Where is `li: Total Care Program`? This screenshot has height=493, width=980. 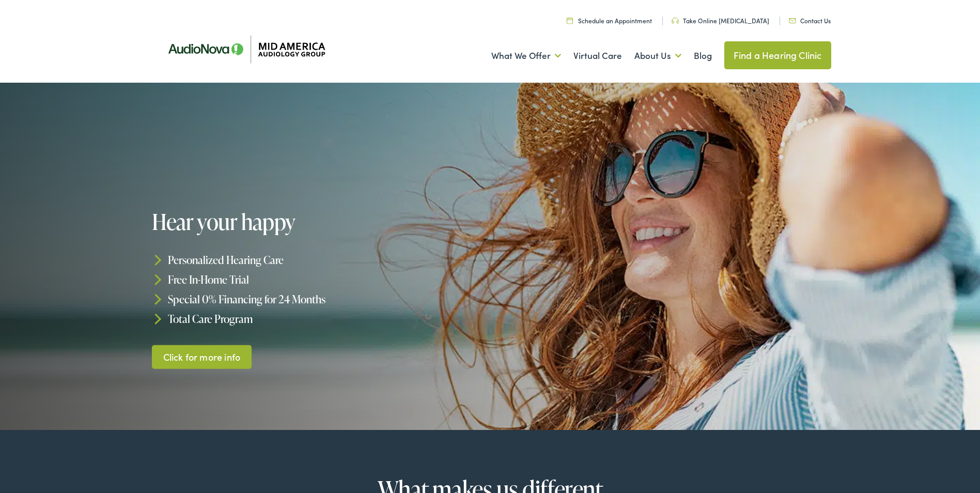
li: Total Care Program is located at coordinates (323, 318).